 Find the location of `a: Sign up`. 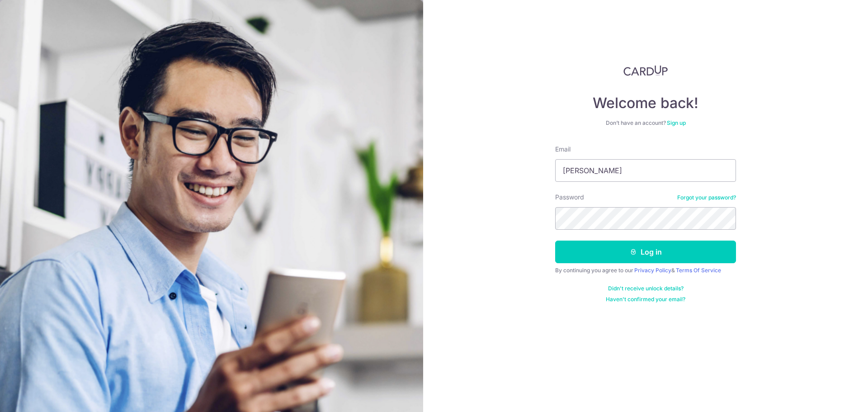

a: Sign up is located at coordinates (676, 123).